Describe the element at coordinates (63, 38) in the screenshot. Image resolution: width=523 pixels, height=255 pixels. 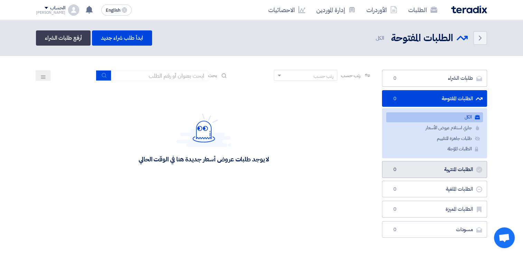
I see `a: أرفع طلبات الشراء` at that location.